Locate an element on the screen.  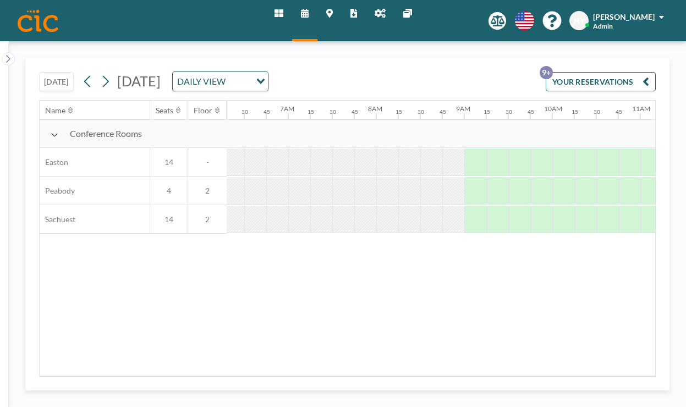
div: 10AM is located at coordinates (553, 108).